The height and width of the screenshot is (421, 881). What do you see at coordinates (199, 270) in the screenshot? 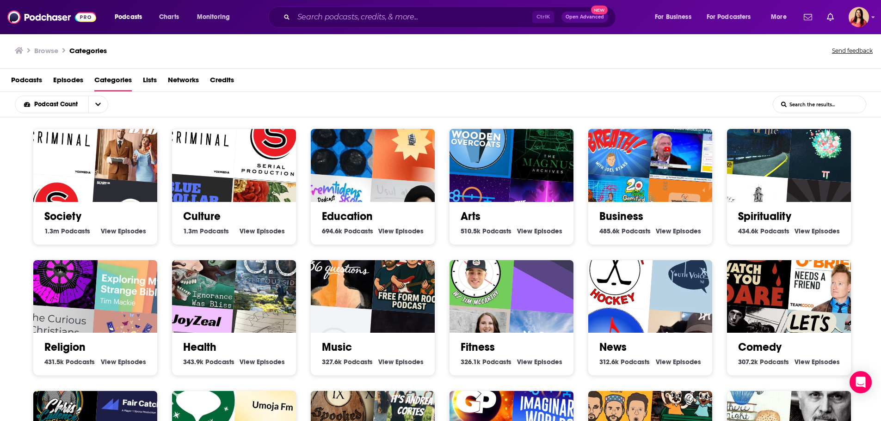
I see `img: Ignorance Was Bliss` at bounding box center [199, 270].